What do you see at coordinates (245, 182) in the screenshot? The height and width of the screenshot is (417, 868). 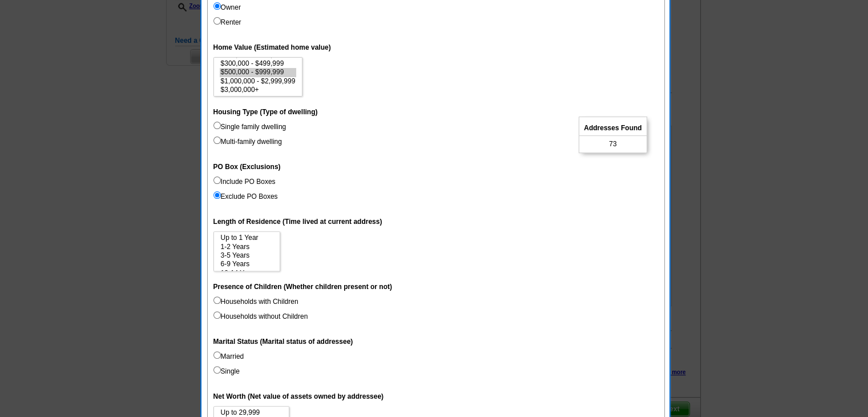 I see `label: Include PO Boxes` at bounding box center [245, 182].